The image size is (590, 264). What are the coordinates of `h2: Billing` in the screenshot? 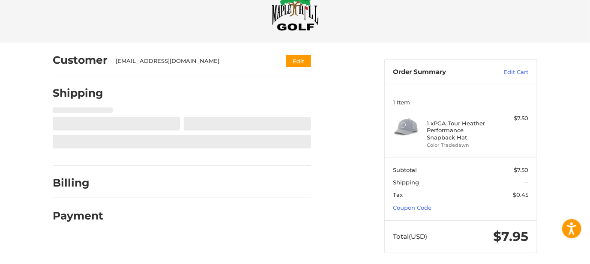 It's located at (78, 183).